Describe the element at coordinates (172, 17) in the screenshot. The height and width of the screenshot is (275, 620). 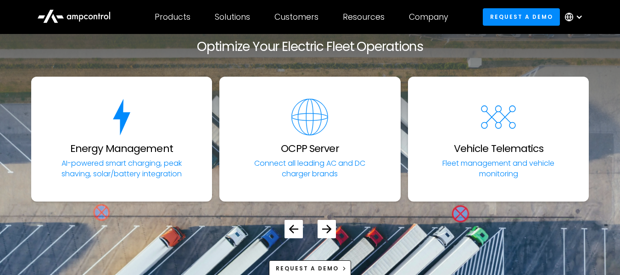
I see `div: Products` at that location.